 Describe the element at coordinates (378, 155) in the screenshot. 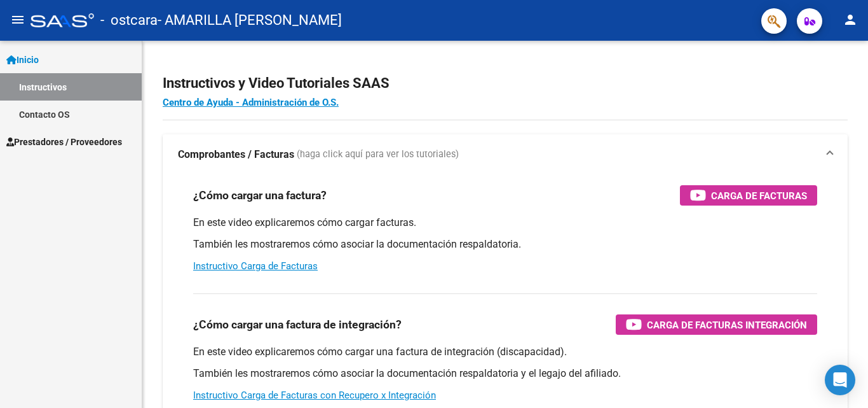

I see `span: (haga click aquí para ver los tutoriales)` at that location.